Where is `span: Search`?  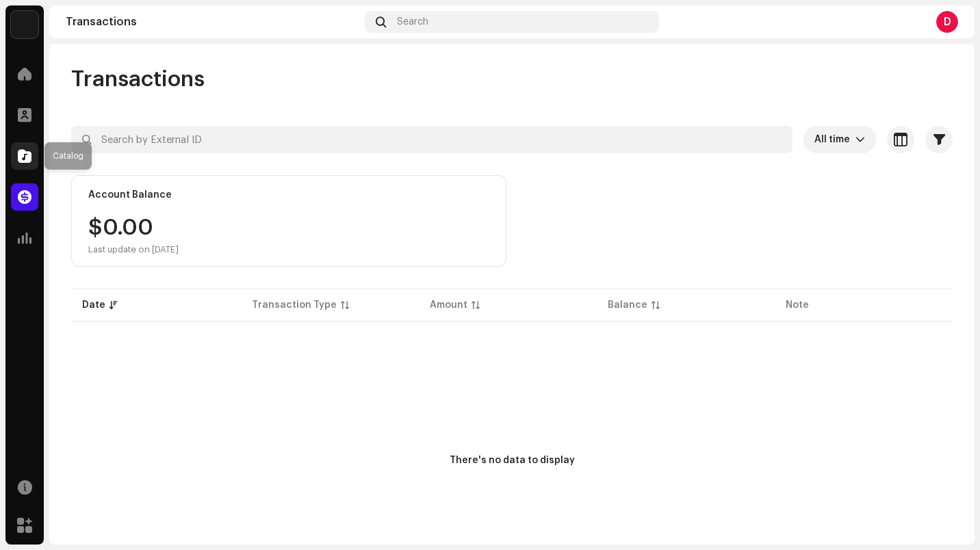
span: Search is located at coordinates (412, 22).